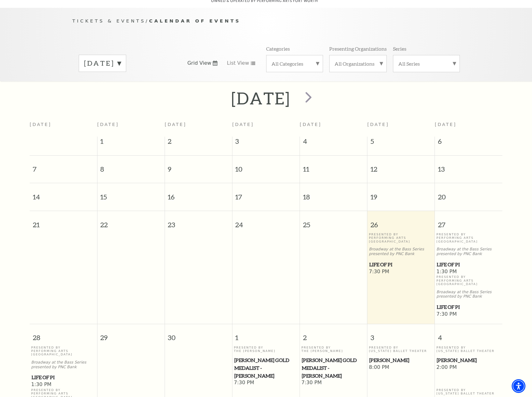  Describe the element at coordinates (468, 367) in the screenshot. I see `span: 2:00 PM` at that location.